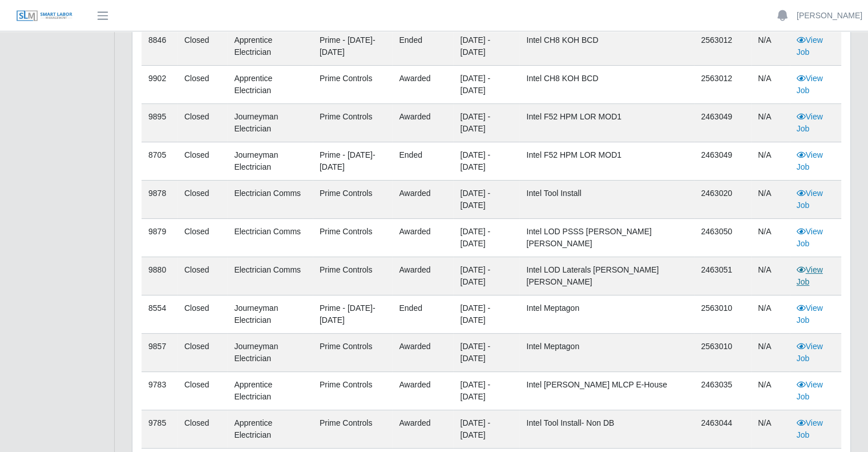 This screenshot has width=868, height=452. What do you see at coordinates (723, 276) in the screenshot?
I see `td: 2463051` at bounding box center [723, 276].